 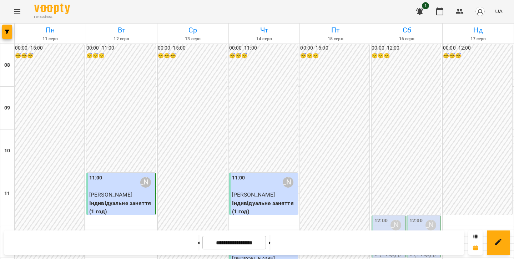 I want to click on h6: Нд, so click(x=478, y=30).